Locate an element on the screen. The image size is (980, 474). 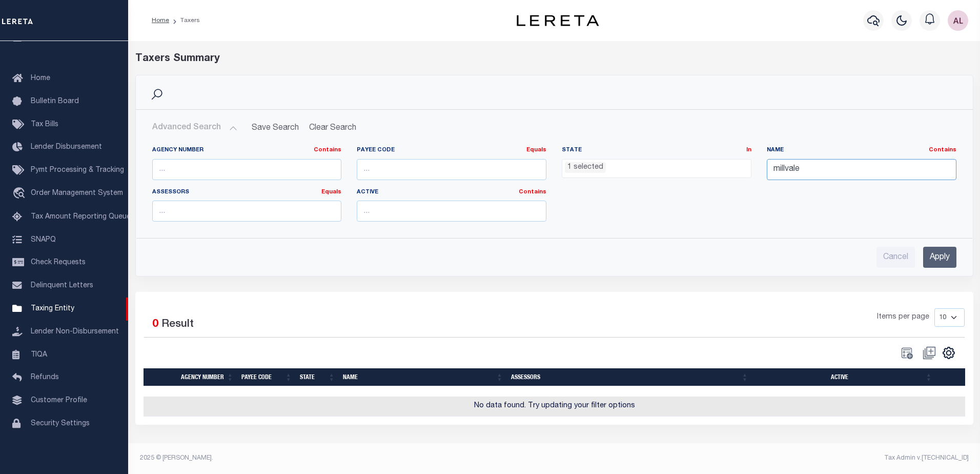
th: &nbsp; is located at coordinates (951, 377).